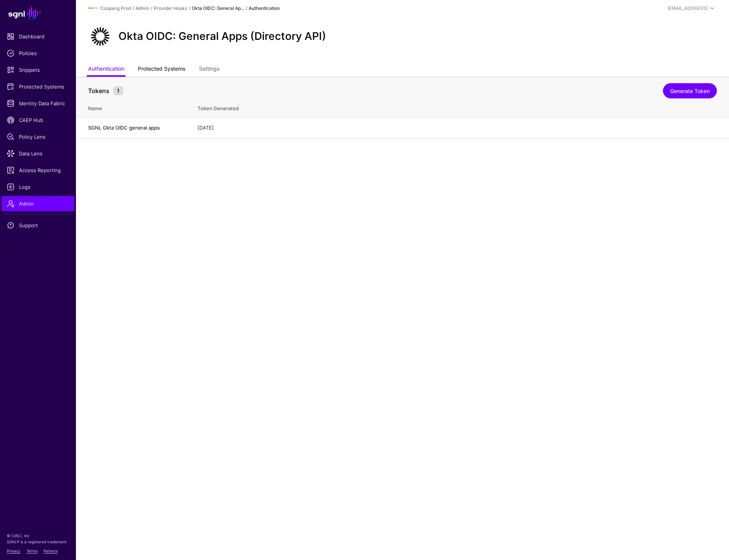 This screenshot has height=560, width=729. I want to click on span: Access Reporting, so click(38, 170).